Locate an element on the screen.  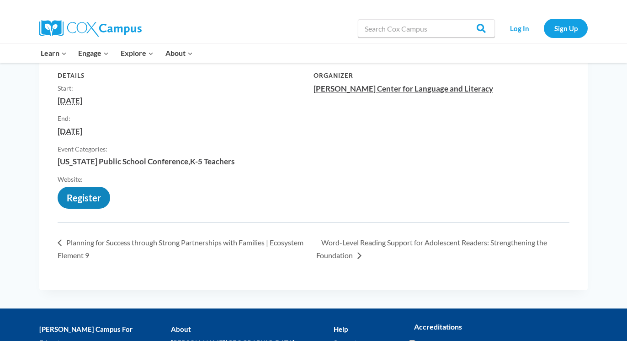
button: Child menu of Learn is located at coordinates (53, 53).